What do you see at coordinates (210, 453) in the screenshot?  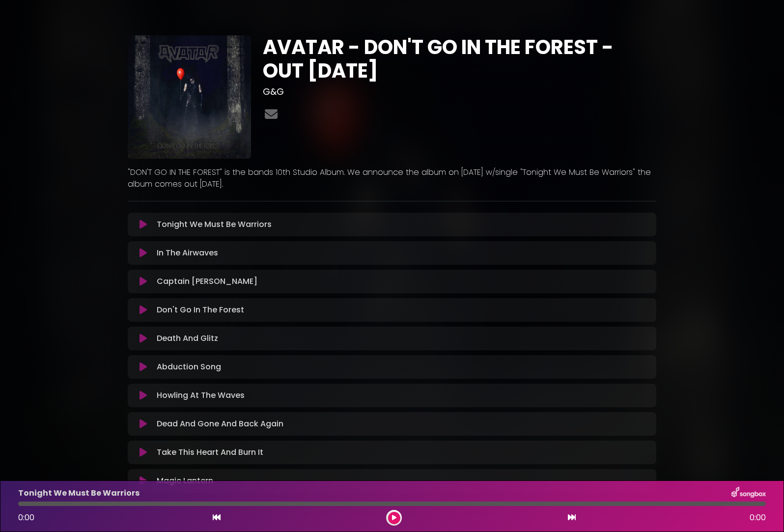 I see `p: Take This Heart And Burn It` at bounding box center [210, 453].